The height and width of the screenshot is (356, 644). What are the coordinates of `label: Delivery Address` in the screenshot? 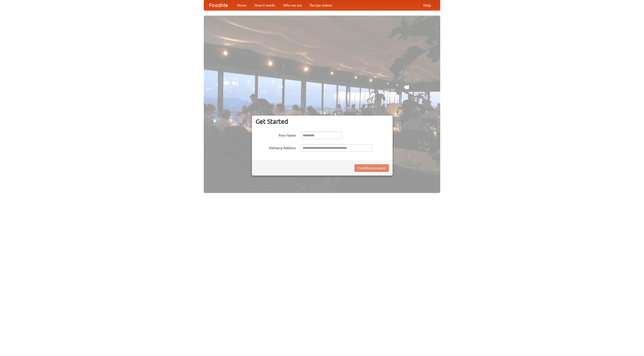 It's located at (276, 147).